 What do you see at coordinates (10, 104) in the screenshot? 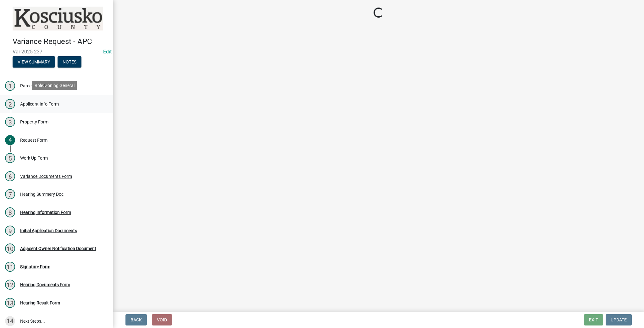
I see `div: 2` at bounding box center [10, 104].